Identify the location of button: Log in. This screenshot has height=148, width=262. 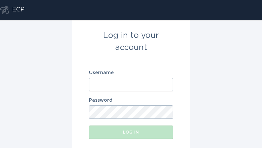
(131, 132).